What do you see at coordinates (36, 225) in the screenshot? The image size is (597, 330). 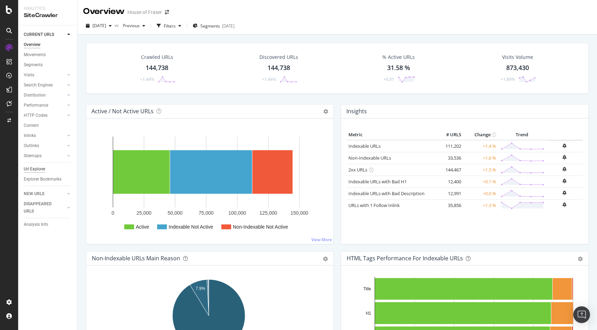 I see `div: Analysis Info` at bounding box center [36, 225].